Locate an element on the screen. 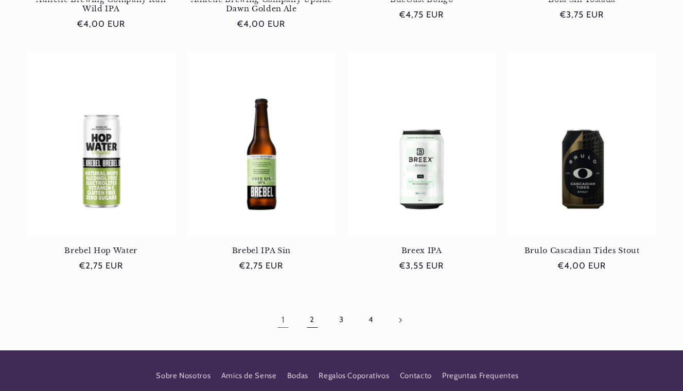 Image resolution: width=683 pixels, height=391 pixels. a: Página 4 is located at coordinates (370, 320).